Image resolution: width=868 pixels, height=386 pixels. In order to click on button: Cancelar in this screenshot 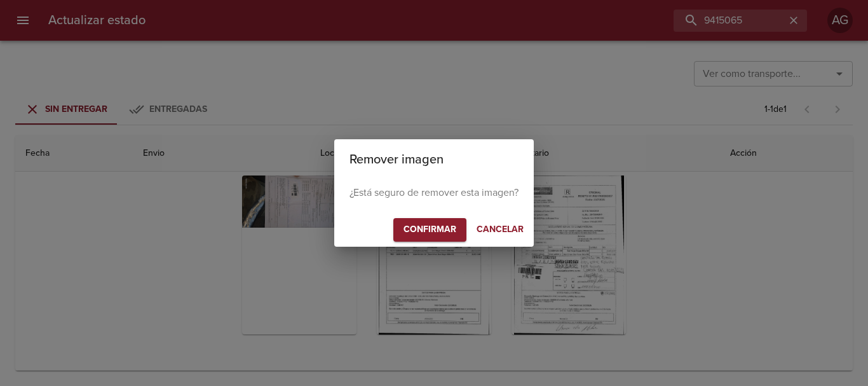, I will do `click(500, 230)`.